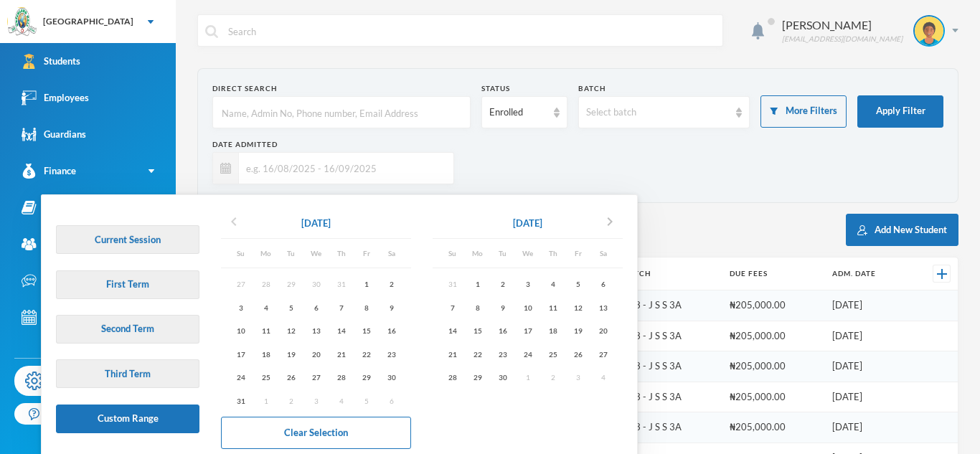  What do you see at coordinates (241, 307) in the screenshot?
I see `div: 3` at bounding box center [241, 307].